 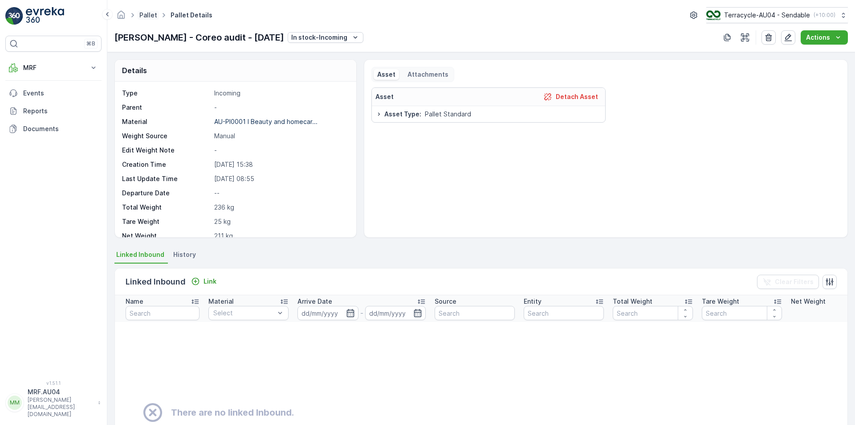 What do you see at coordinates (61, 129) in the screenshot?
I see `p: Documents` at bounding box center [61, 129].